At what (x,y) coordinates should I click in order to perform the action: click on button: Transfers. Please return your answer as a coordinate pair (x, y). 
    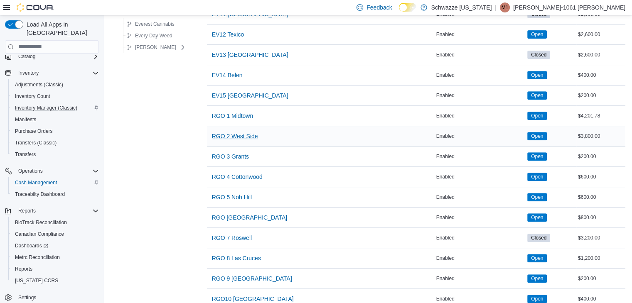
    Looking at the image, I should click on (55, 155).